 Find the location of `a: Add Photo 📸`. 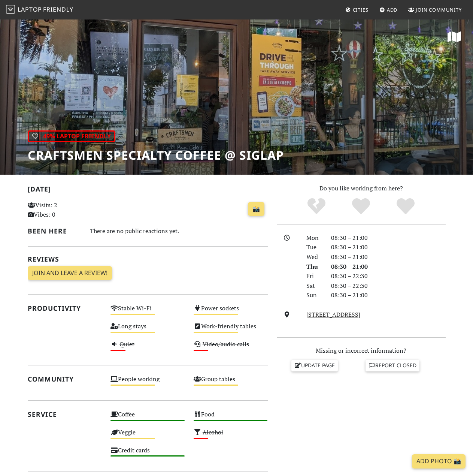

a: Add Photo 📸 is located at coordinates (438, 461).